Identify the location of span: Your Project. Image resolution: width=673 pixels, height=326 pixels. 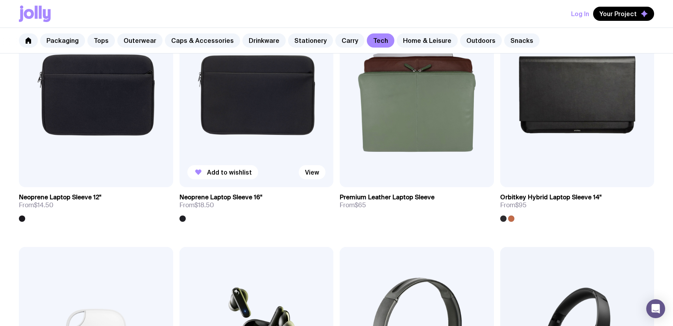
(618, 14).